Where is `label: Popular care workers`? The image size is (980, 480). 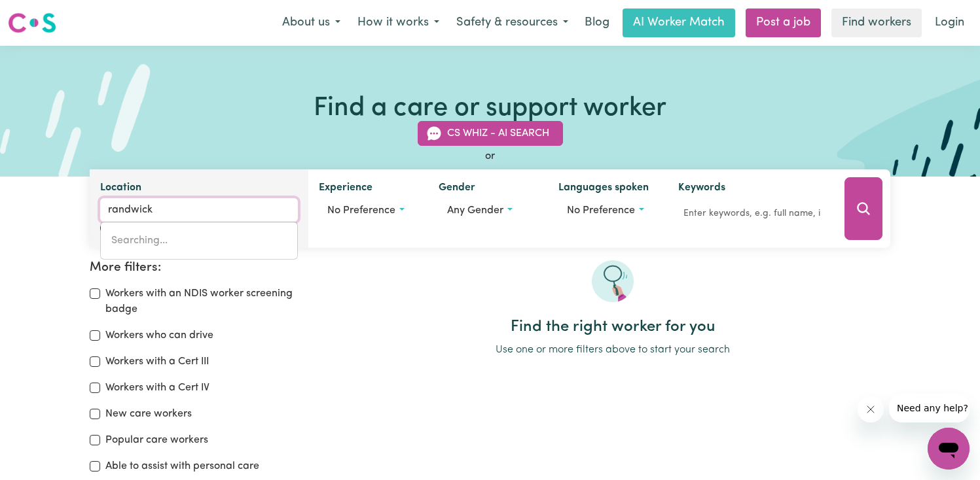
label: Popular care workers is located at coordinates (156, 440).